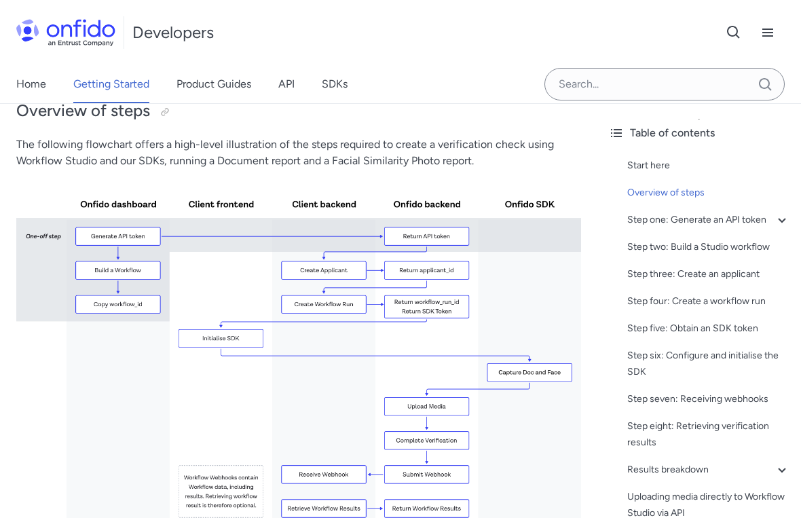 The height and width of the screenshot is (518, 801). Describe the element at coordinates (733, 33) in the screenshot. I see `svg: Open search button` at that location.